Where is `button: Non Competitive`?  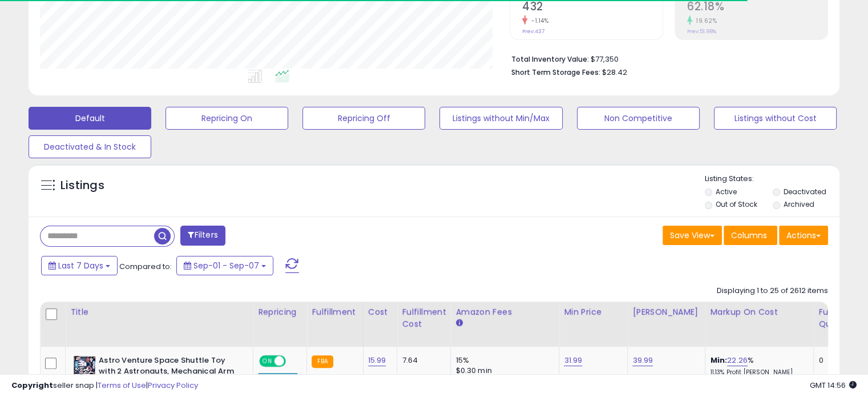
button: Non Competitive is located at coordinates (638, 118).